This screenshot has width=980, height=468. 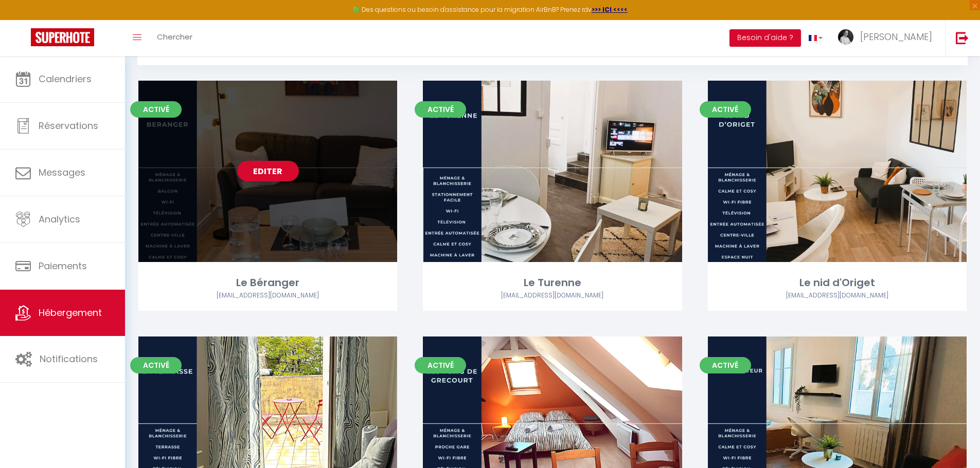 What do you see at coordinates (267, 282) in the screenshot?
I see `div: Le Béranger` at bounding box center [267, 282].